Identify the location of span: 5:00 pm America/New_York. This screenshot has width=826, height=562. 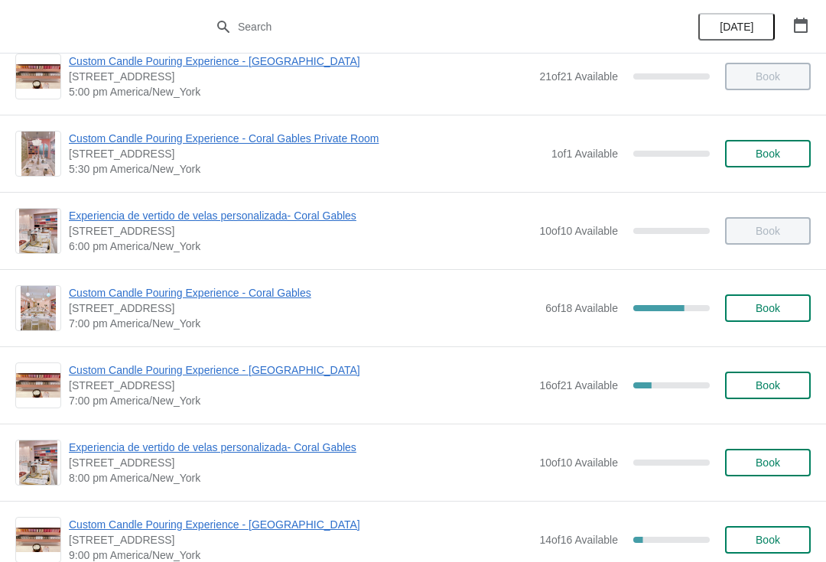
(300, 92).